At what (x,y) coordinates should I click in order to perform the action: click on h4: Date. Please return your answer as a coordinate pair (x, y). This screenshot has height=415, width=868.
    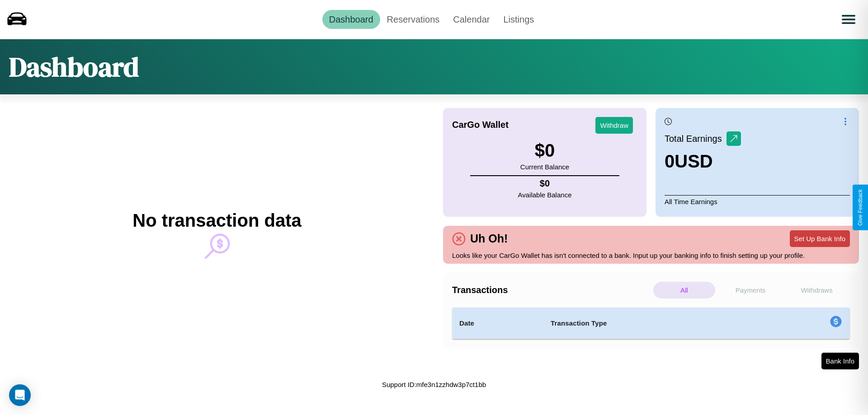
    Looking at the image, I should click on (497, 324).